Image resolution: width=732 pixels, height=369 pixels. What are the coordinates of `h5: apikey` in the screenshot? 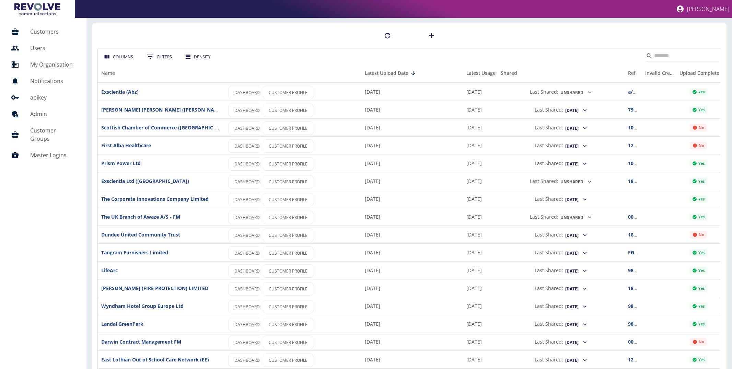 It's located at (53, 97).